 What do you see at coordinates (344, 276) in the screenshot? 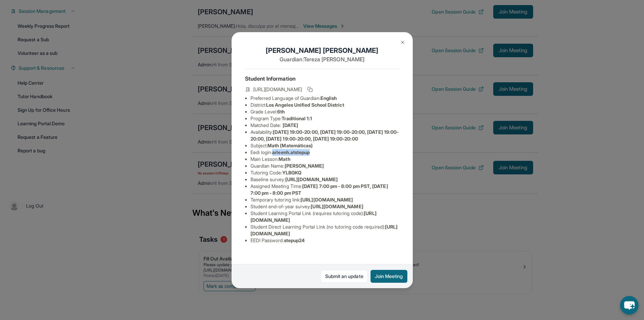
I see `a: Submit an update` at bounding box center [344, 276].